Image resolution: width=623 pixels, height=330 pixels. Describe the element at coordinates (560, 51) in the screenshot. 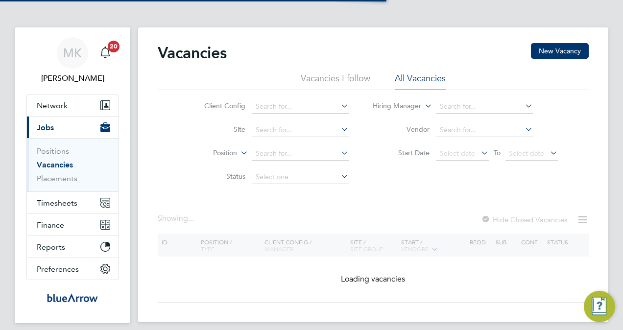

I see `button: New Vacancy` at that location.